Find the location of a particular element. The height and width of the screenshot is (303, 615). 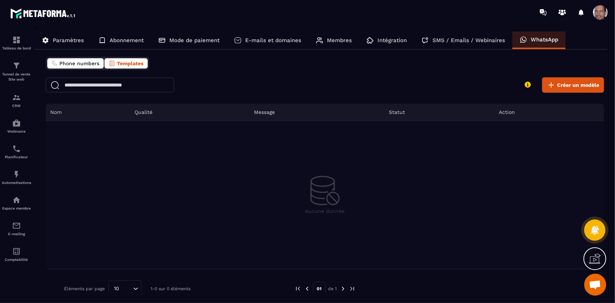

th: Qualité is located at coordinates (190, 112).